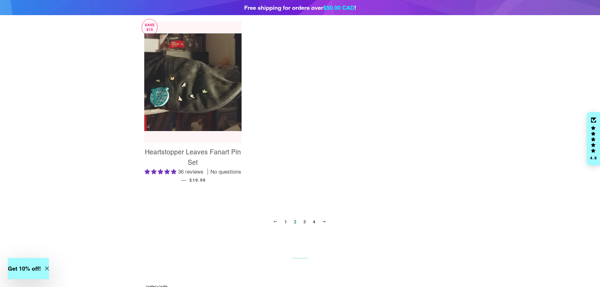 The height and width of the screenshot is (287, 600). Describe the element at coordinates (285, 222) in the screenshot. I see `a: 1` at that location.